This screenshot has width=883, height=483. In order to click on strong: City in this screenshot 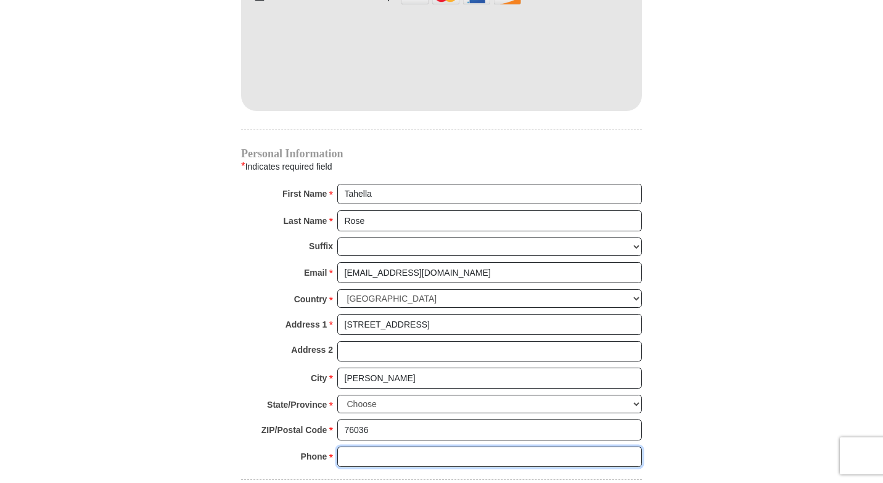, I will do `click(319, 378)`.